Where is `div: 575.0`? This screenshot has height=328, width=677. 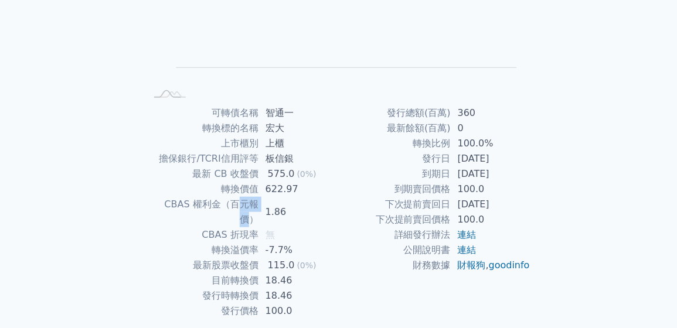
div: 575.0 is located at coordinates (281, 174).